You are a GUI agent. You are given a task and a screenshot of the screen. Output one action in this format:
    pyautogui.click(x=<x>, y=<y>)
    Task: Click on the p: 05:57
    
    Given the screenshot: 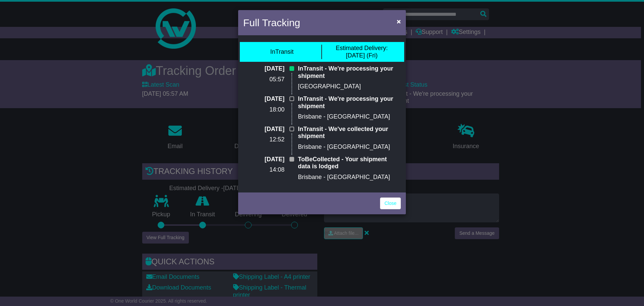 What is the action you would take?
    pyautogui.click(x=263, y=80)
    